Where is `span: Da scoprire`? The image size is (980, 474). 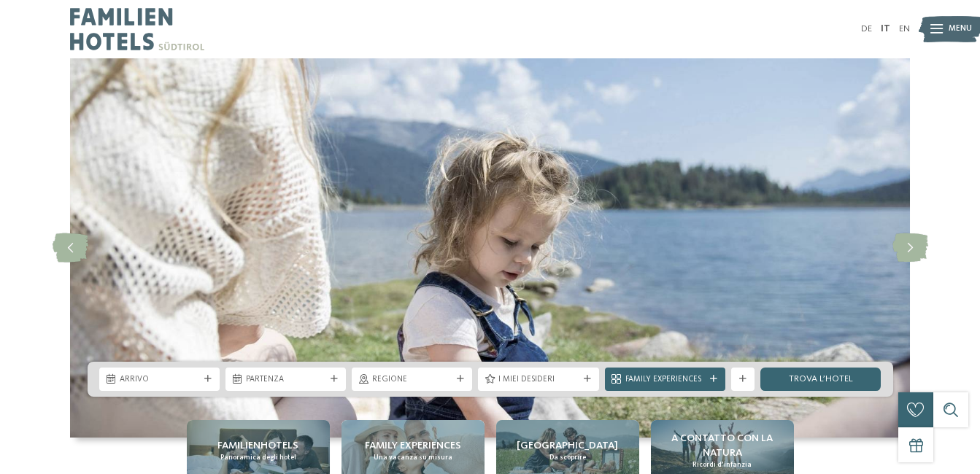 span: Da scoprire is located at coordinates (568, 457).